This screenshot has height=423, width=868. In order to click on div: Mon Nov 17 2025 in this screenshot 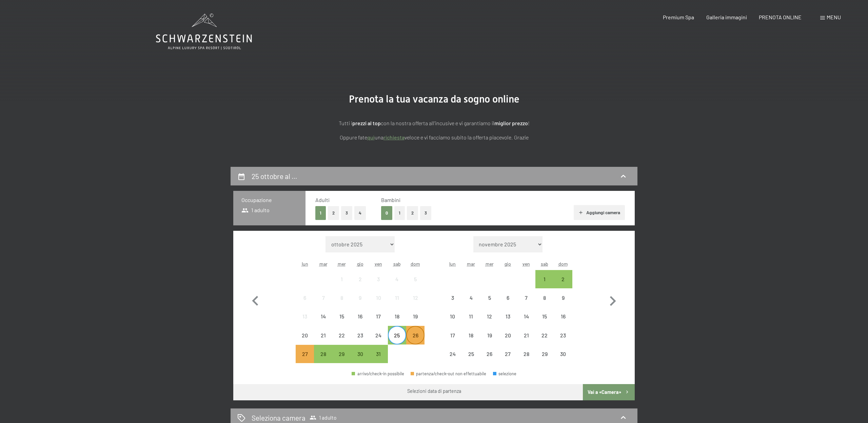, I will do `click(452, 336)`.